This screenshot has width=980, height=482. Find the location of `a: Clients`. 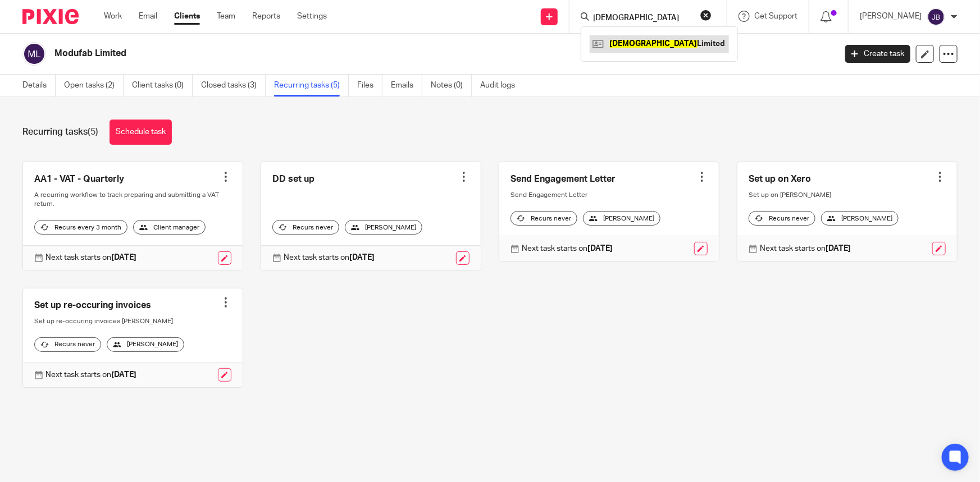

a: Clients is located at coordinates (187, 16).